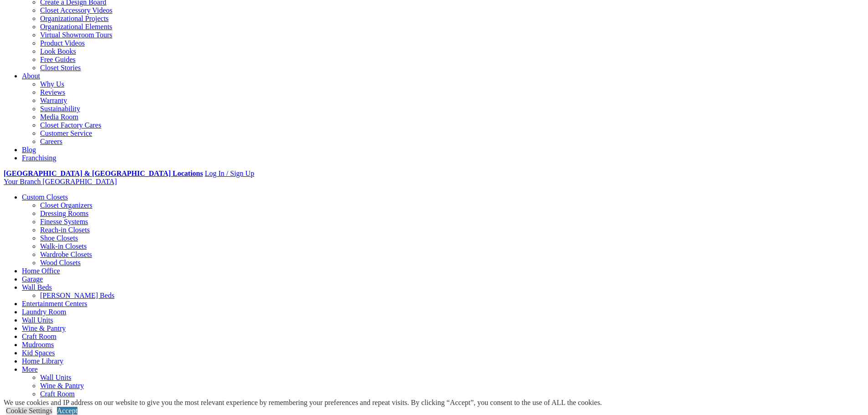  What do you see at coordinates (38, 352) in the screenshot?
I see `a: Kid Spaces` at bounding box center [38, 352].